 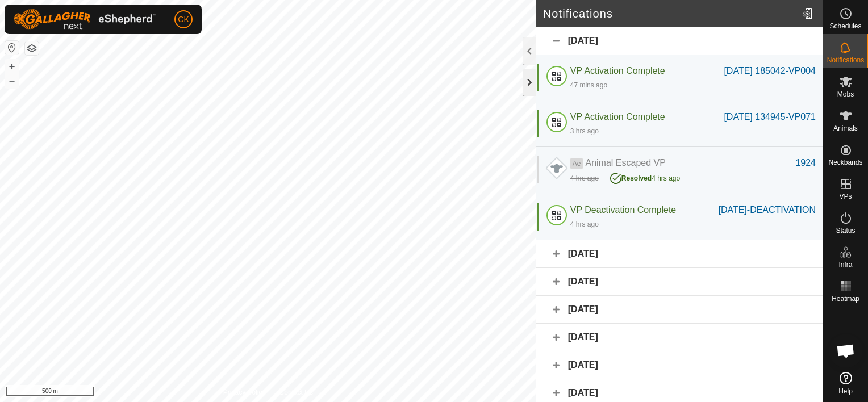 What do you see at coordinates (845, 392) in the screenshot?
I see `span: Help` at bounding box center [845, 392].